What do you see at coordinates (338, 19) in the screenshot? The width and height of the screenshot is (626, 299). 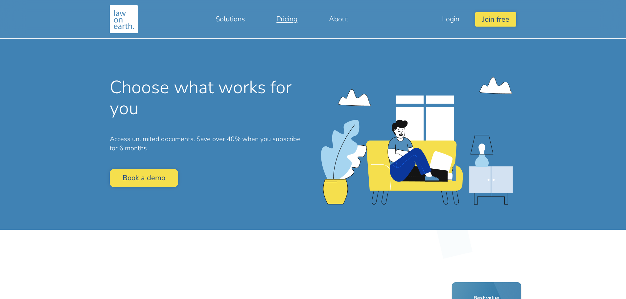 I see `a: About` at bounding box center [338, 19].